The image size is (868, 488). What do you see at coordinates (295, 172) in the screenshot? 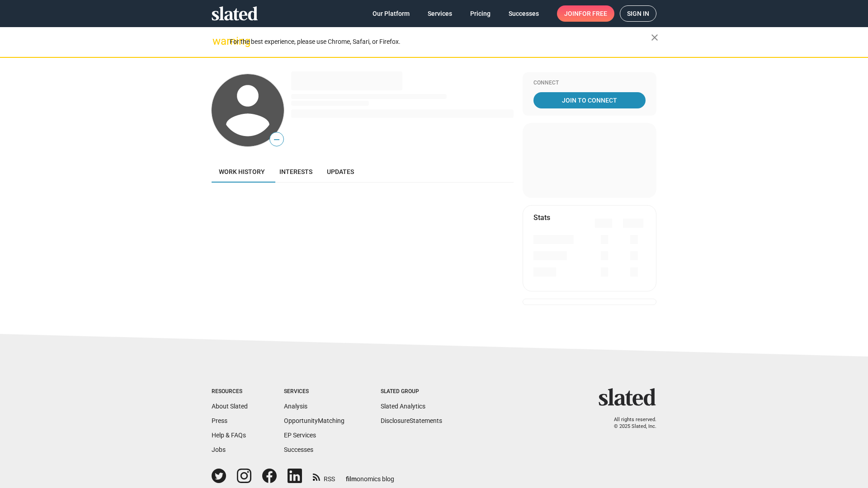
I see `a: Interests` at bounding box center [295, 172].